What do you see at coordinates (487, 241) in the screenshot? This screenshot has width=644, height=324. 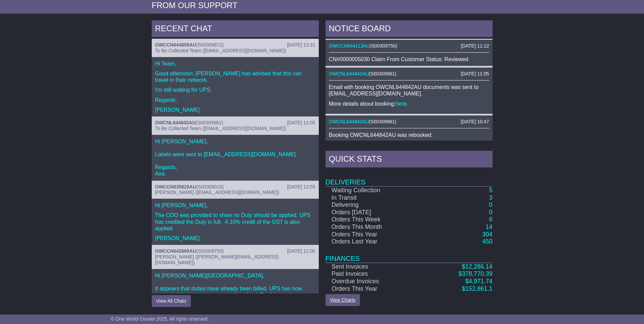 I see `a: 450` at bounding box center [487, 241].